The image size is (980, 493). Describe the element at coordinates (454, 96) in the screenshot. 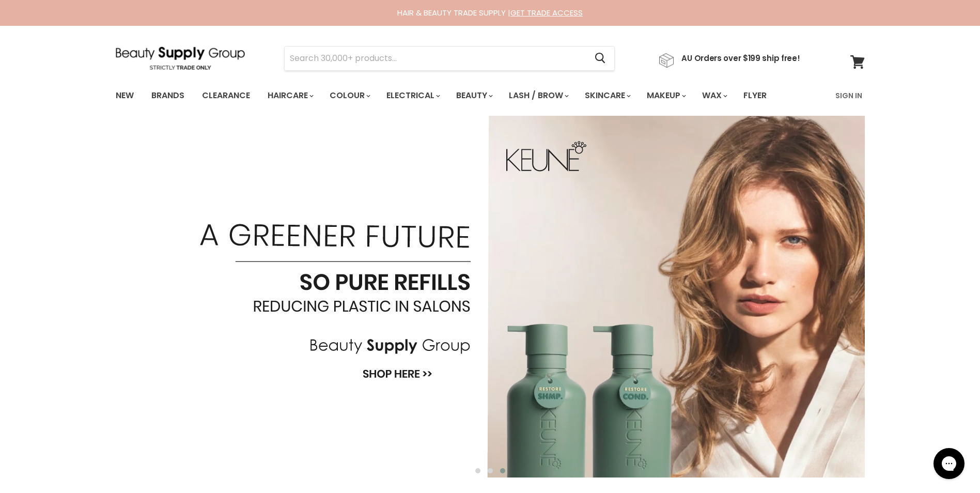

I see `ul: Main menu` at that location.